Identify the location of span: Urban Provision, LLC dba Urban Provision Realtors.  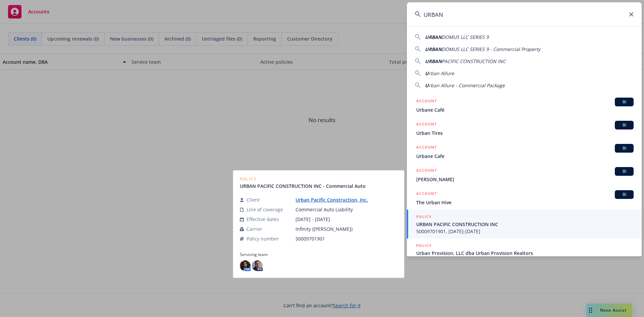
(525, 253).